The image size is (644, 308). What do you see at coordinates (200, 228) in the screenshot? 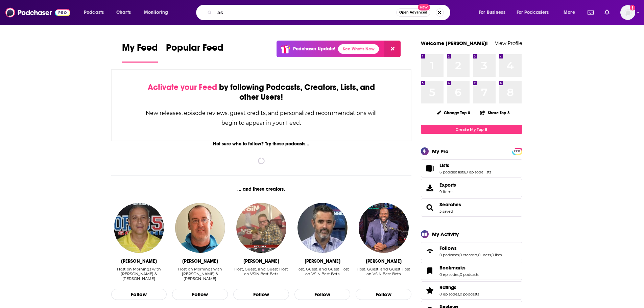
I see `a: Eli Savoie` at bounding box center [200, 228].